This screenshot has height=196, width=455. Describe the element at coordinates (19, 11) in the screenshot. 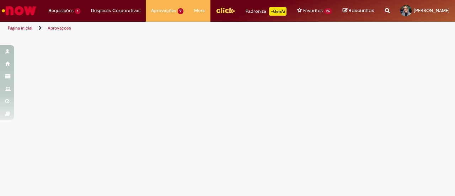

I see `img: ServiceNow` at that location.